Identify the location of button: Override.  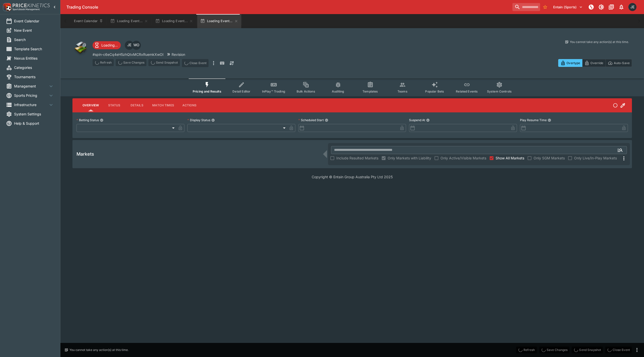
(593, 63).